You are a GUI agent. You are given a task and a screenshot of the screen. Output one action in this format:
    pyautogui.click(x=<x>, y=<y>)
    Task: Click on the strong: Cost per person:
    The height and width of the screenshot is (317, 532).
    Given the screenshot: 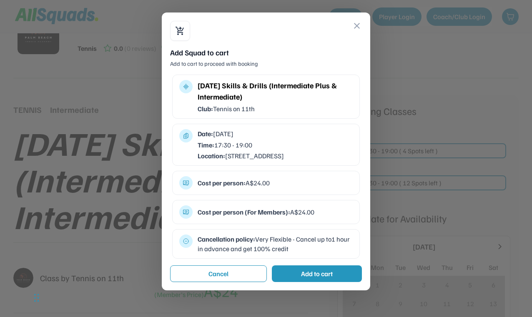 What is the action you would take?
    pyautogui.click(x=221, y=183)
    